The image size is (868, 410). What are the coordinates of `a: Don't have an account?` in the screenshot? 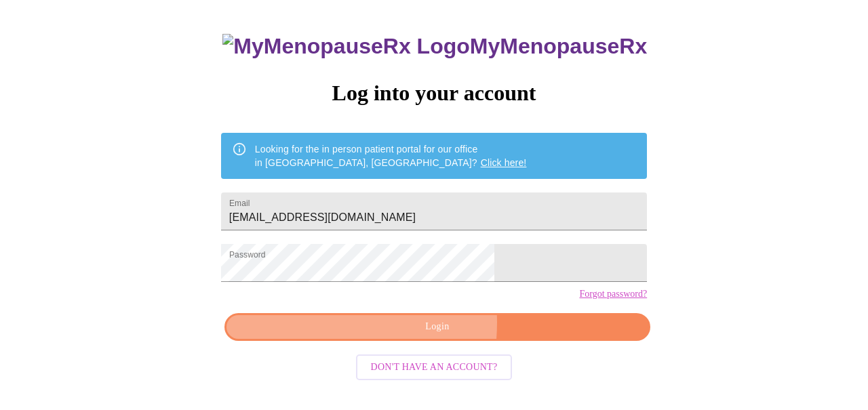 It's located at (434, 365).